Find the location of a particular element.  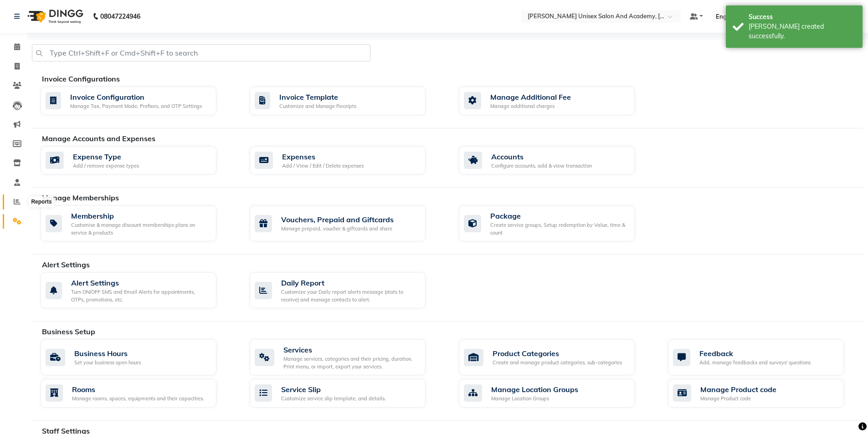

div: Success is located at coordinates (802, 16).